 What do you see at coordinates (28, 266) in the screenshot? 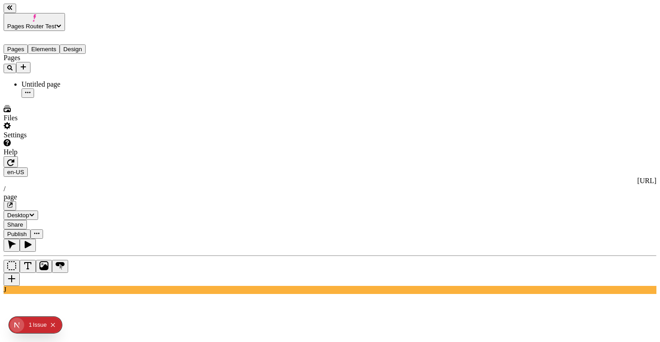
I see `button: Text` at bounding box center [28, 266].